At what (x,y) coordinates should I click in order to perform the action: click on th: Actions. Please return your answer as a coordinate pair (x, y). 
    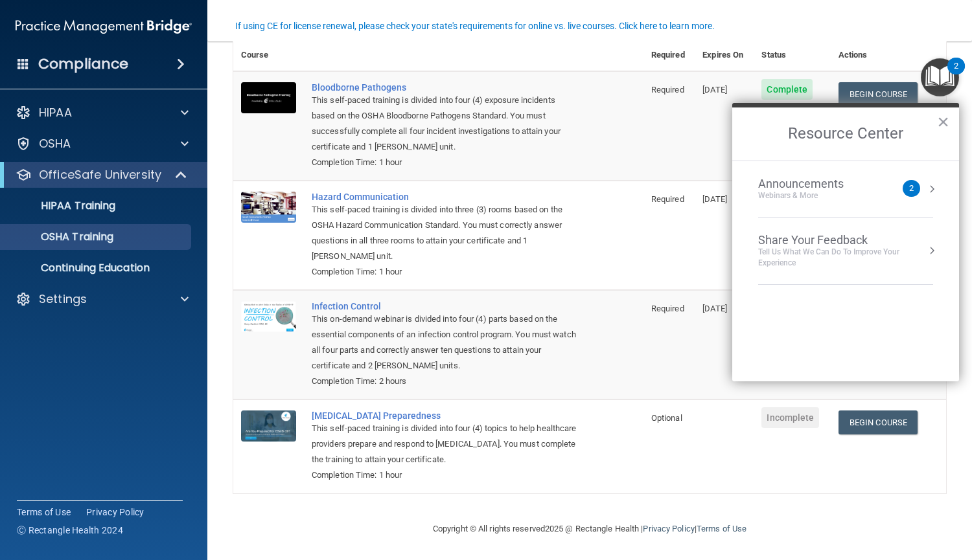
    Looking at the image, I should click on (888, 55).